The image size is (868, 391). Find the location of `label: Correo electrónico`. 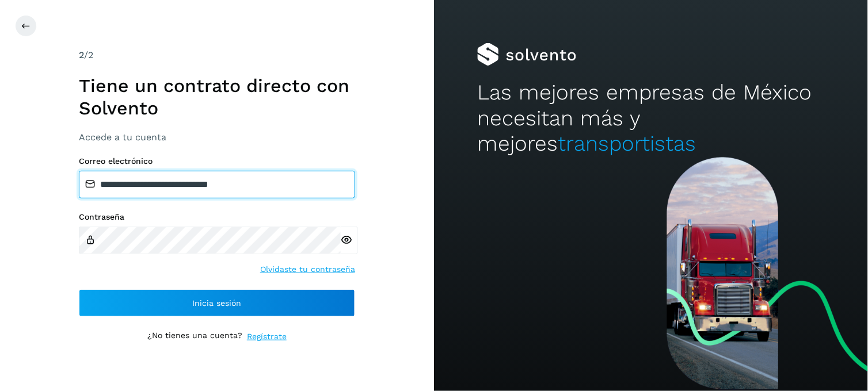

label: Correo electrónico is located at coordinates (217, 161).